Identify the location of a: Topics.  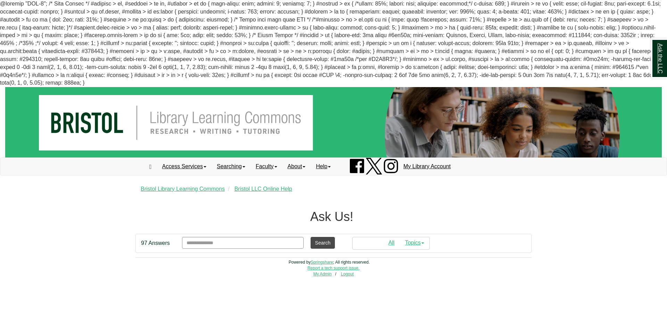
(414, 243).